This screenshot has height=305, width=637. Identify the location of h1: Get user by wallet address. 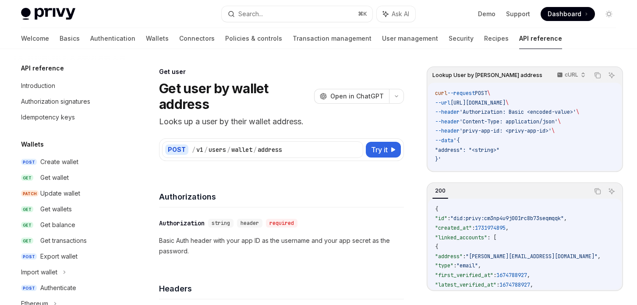
(235, 96).